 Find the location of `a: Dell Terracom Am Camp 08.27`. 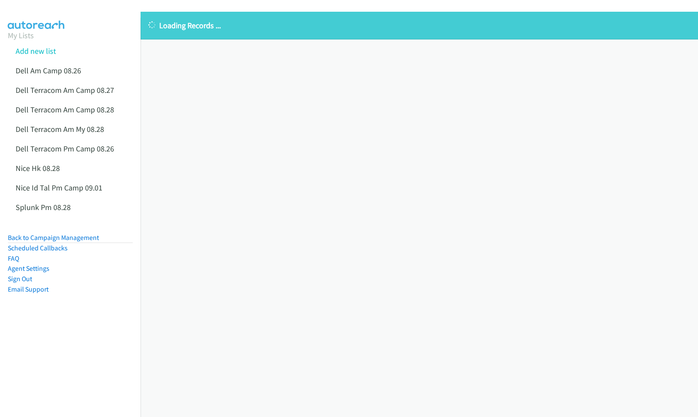

a: Dell Terracom Am Camp 08.27 is located at coordinates (65, 90).